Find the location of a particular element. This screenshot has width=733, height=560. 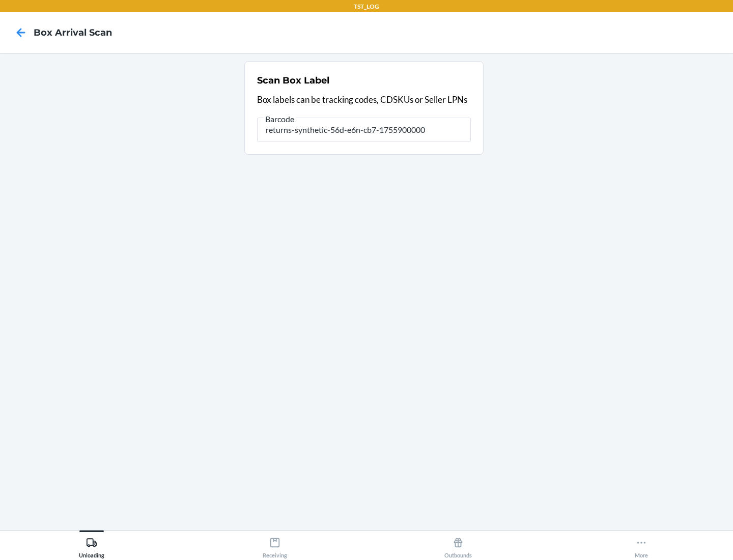

button: Receiving is located at coordinates (275, 544).